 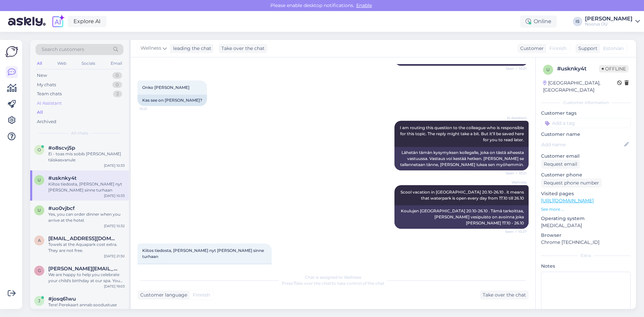 What do you see at coordinates (117, 94) in the screenshot?
I see `div: 2` at bounding box center [117, 94].